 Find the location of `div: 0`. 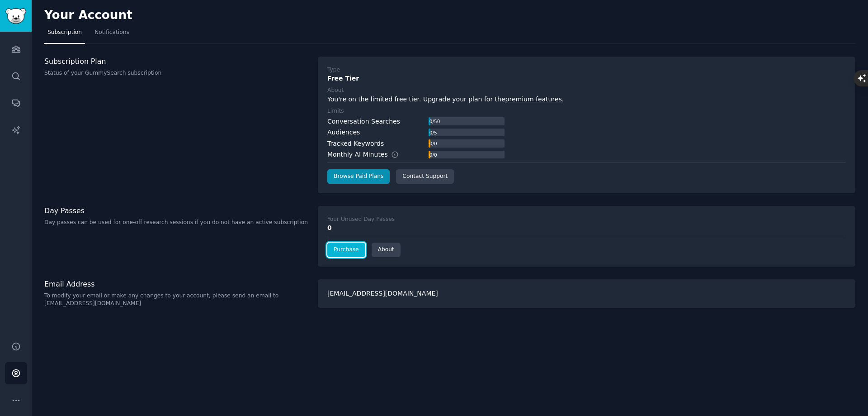

div: 0 is located at coordinates (586, 227).